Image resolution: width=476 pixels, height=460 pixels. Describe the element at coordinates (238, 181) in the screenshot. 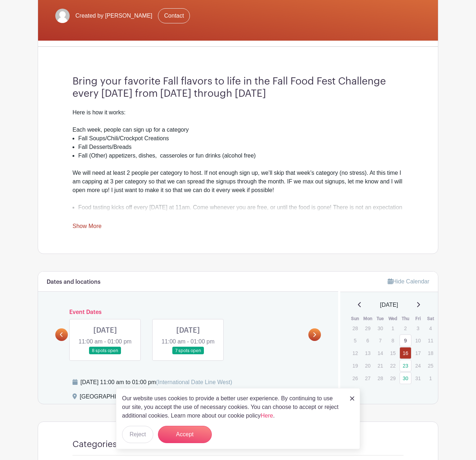

I see `div: We will need at least 2 people per category to host. If not enough sign up, we’ll skip that week’...` at that location.